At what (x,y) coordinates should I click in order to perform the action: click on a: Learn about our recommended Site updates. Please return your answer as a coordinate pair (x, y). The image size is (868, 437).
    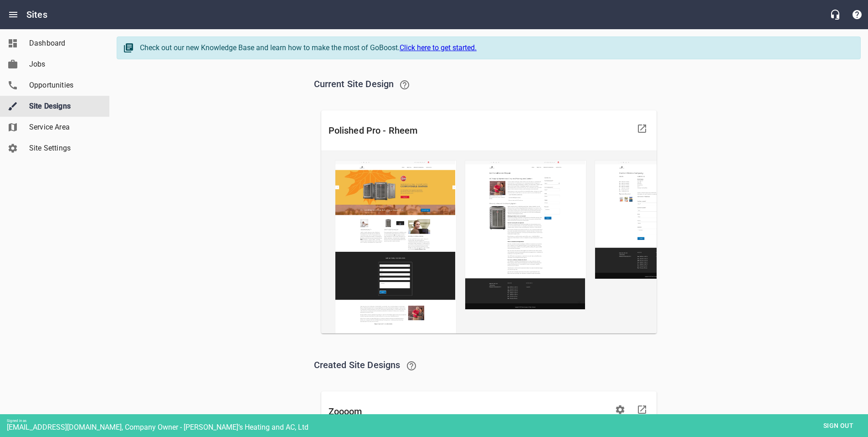
    Looking at the image, I should click on (405, 85).